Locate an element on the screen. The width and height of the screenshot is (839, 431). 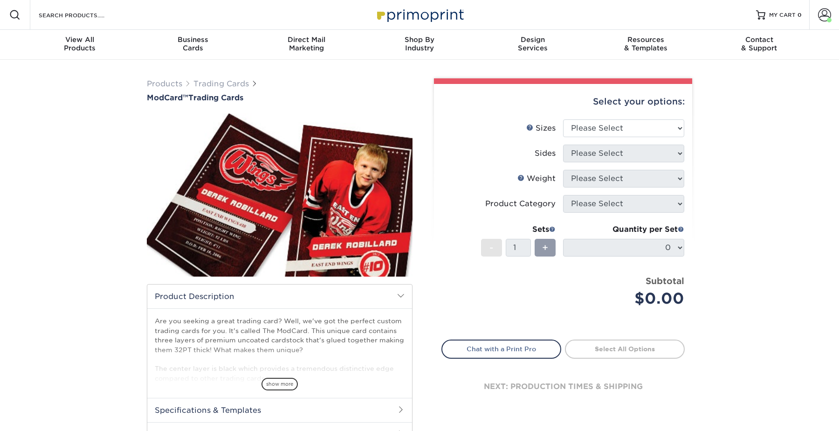
span: View All is located at coordinates (80, 40).